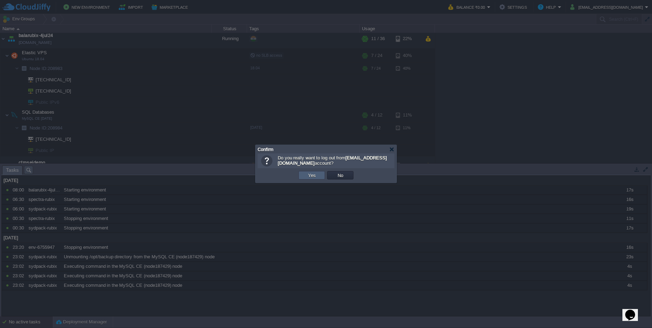  What do you see at coordinates (265, 149) in the screenshot?
I see `span: Confirm` at bounding box center [265, 149].